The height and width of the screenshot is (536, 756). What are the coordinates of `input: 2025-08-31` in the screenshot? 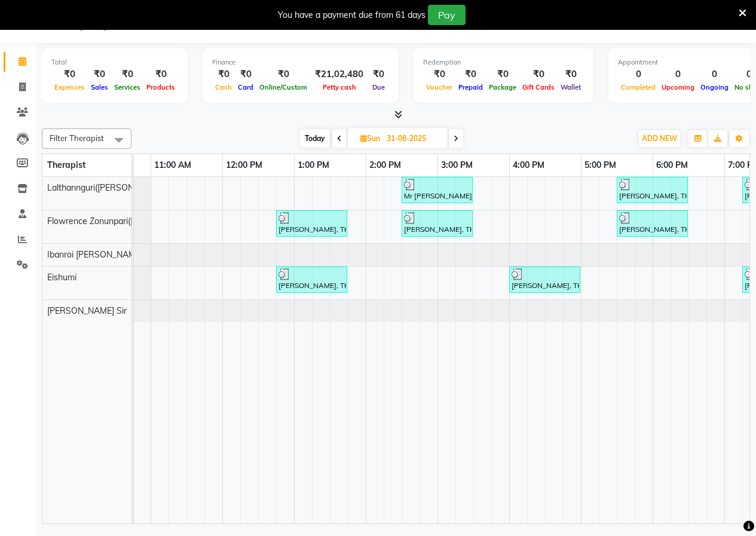 It's located at (413, 139).